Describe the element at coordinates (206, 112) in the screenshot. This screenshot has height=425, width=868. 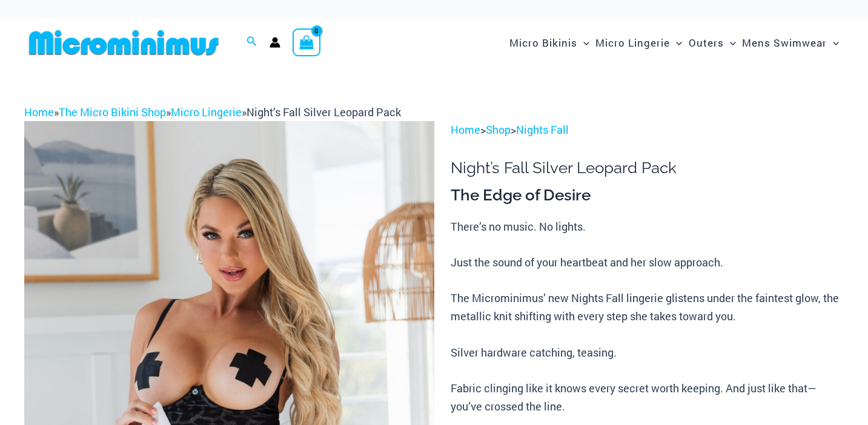
I see `a: Micro Lingerie` at that location.